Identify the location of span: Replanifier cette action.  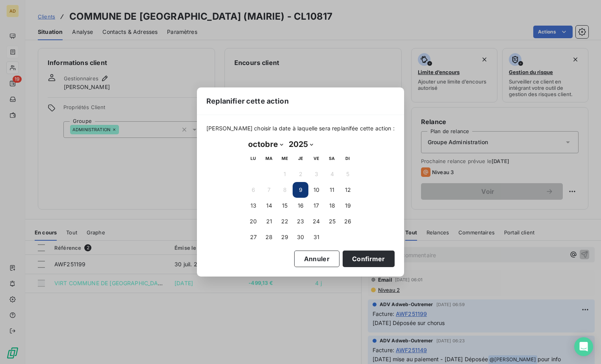
(248, 101).